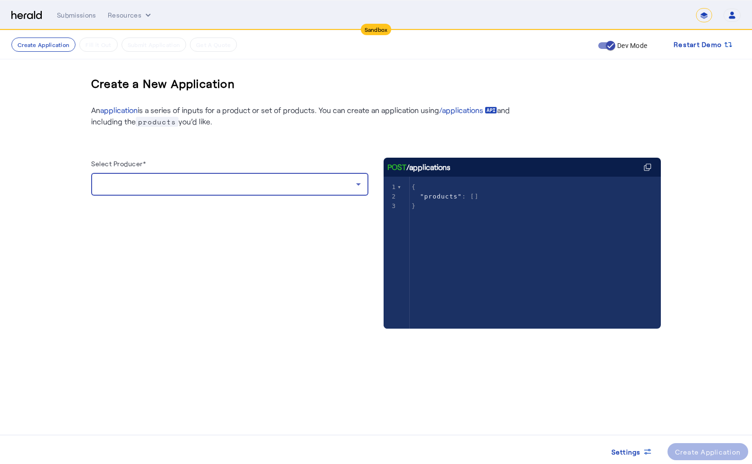 This screenshot has width=752, height=464. I want to click on herald-code-block: /applications, so click(523, 234).